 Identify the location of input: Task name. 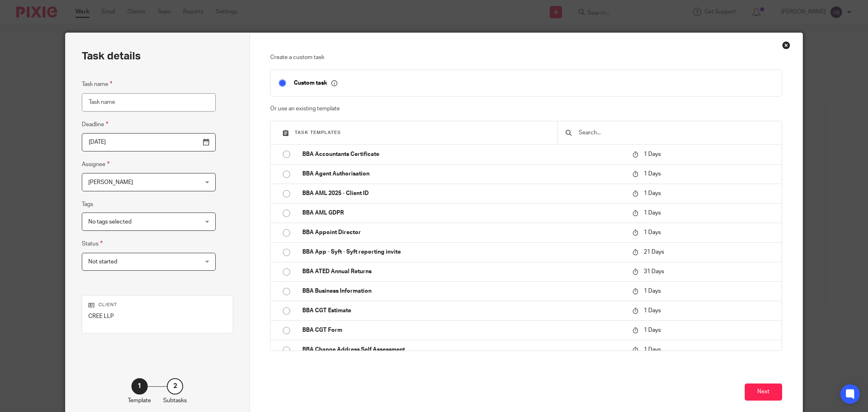
(148, 102).